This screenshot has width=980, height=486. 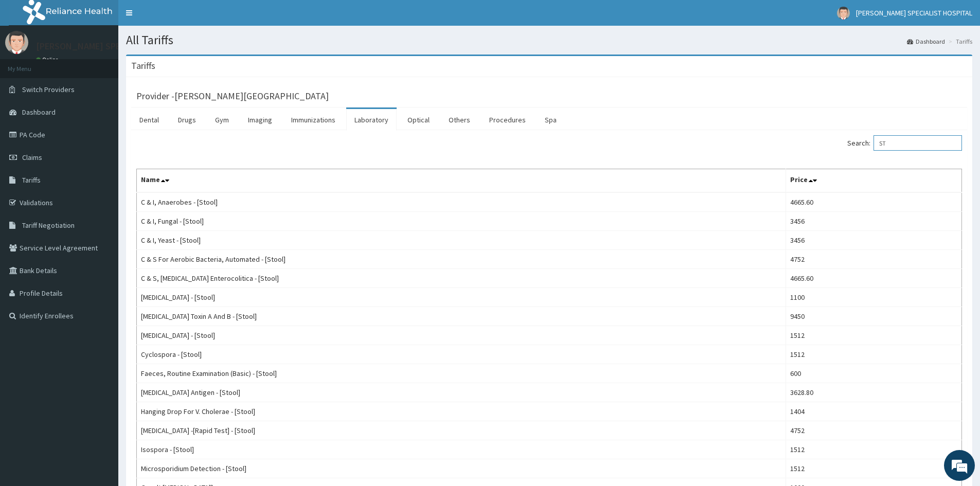 What do you see at coordinates (31, 180) in the screenshot?
I see `span: Tariffs` at bounding box center [31, 180].